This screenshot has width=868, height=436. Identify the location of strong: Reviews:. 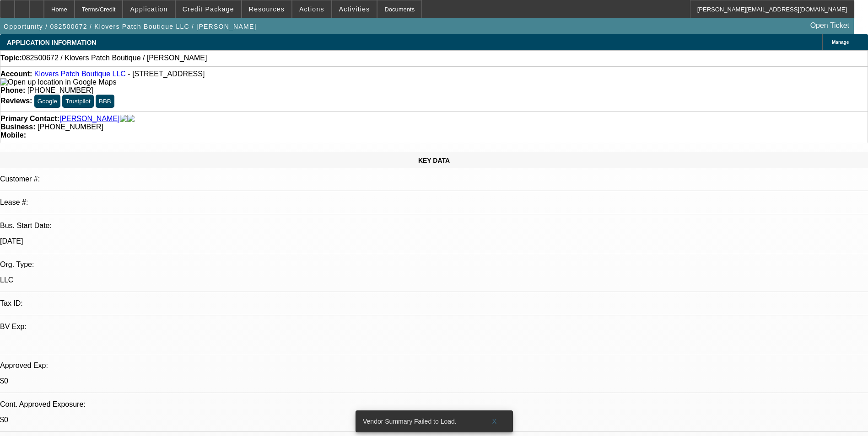
(16, 100).